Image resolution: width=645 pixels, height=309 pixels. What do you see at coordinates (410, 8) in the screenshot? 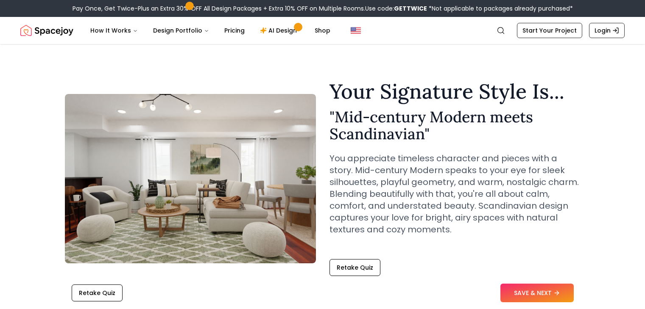
I see `b: GETTWICE` at bounding box center [410, 8].